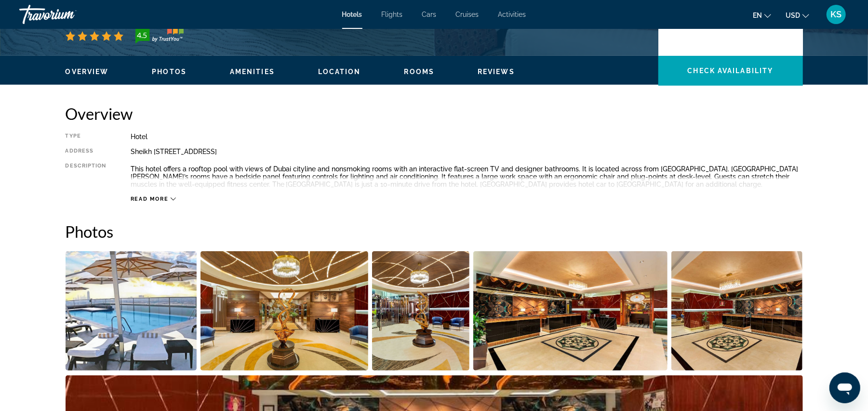 The height and width of the screenshot is (411, 868). Describe the element at coordinates (339, 72) in the screenshot. I see `button: Location` at that location.